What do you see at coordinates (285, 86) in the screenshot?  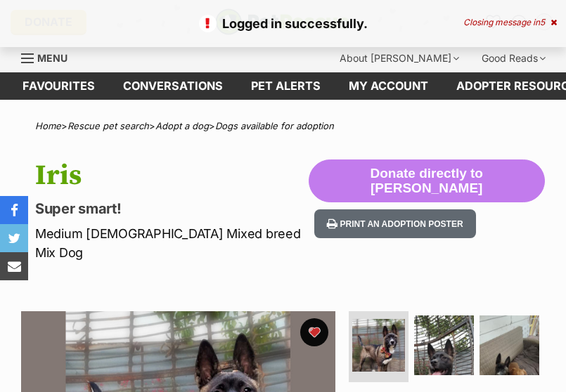 I see `a: Pet alerts` at bounding box center [285, 86].